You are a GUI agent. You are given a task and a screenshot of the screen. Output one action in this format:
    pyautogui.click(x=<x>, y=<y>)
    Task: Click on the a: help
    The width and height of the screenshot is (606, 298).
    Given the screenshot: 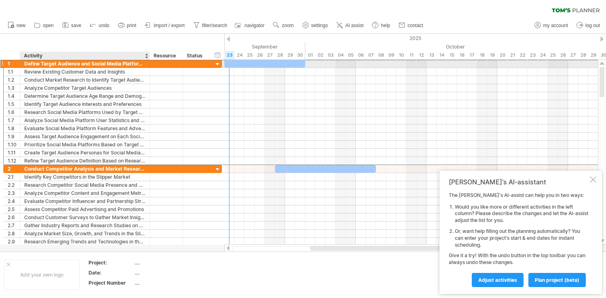 What is the action you would take?
    pyautogui.click(x=381, y=25)
    